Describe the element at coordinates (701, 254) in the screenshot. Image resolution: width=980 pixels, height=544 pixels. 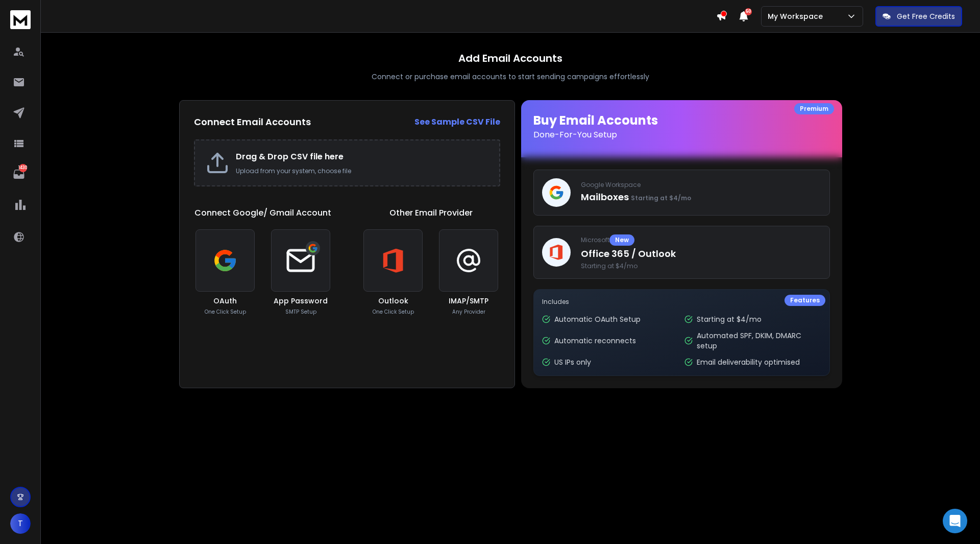
I see `p: Office 365 / Outlook` at that location.